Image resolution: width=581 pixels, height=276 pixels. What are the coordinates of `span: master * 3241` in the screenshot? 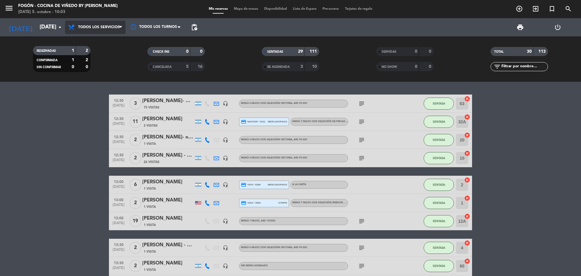 It's located at (253, 122).